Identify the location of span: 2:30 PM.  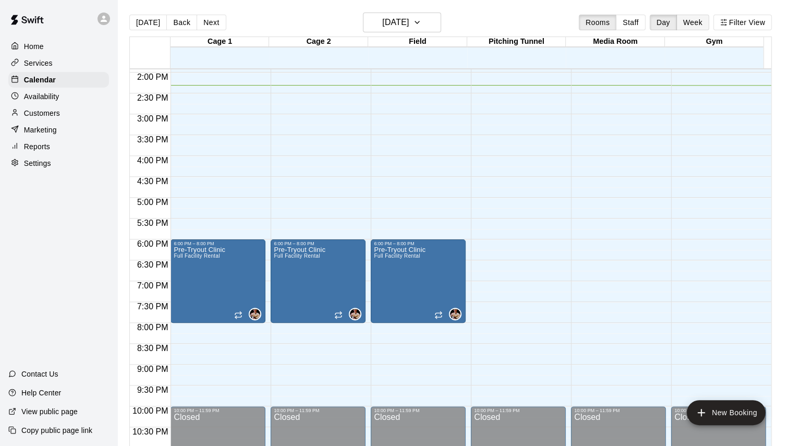
(153, 97).